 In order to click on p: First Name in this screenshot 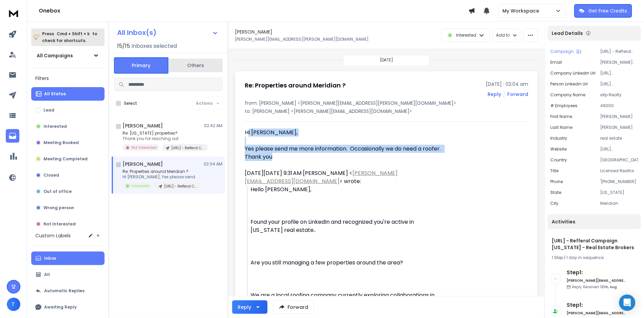, I will do `click(562, 117)`.